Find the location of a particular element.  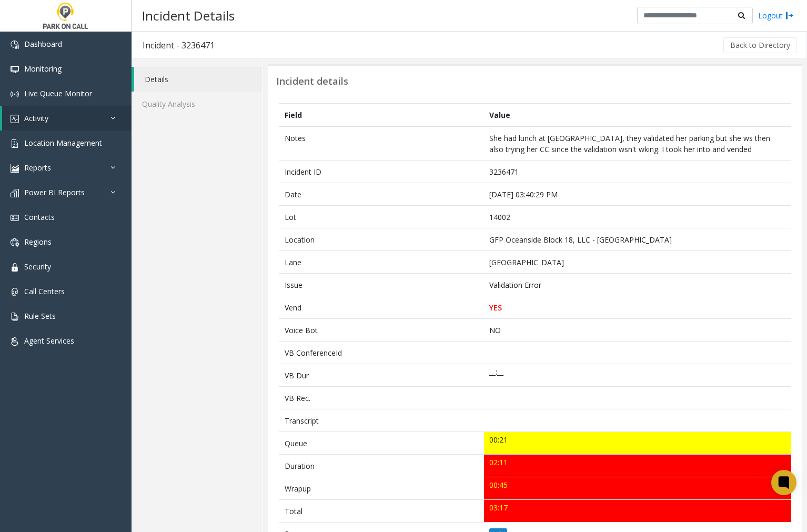

td: Total is located at coordinates (381, 511).